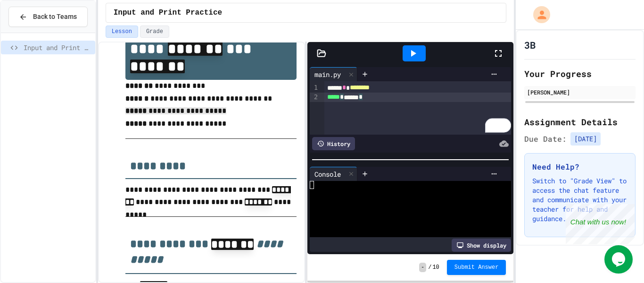  Describe the element at coordinates (48, 16) in the screenshot. I see `button: Back to Teams` at that location.